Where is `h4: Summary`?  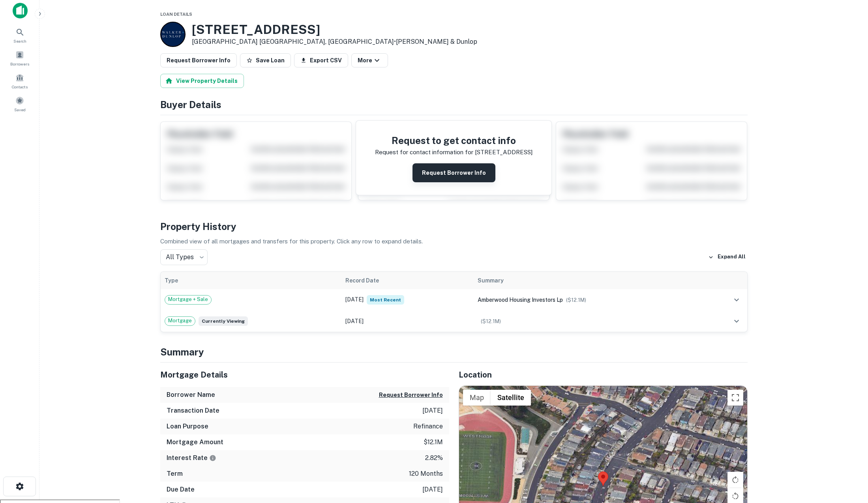 h4: Summary is located at coordinates (454, 352).